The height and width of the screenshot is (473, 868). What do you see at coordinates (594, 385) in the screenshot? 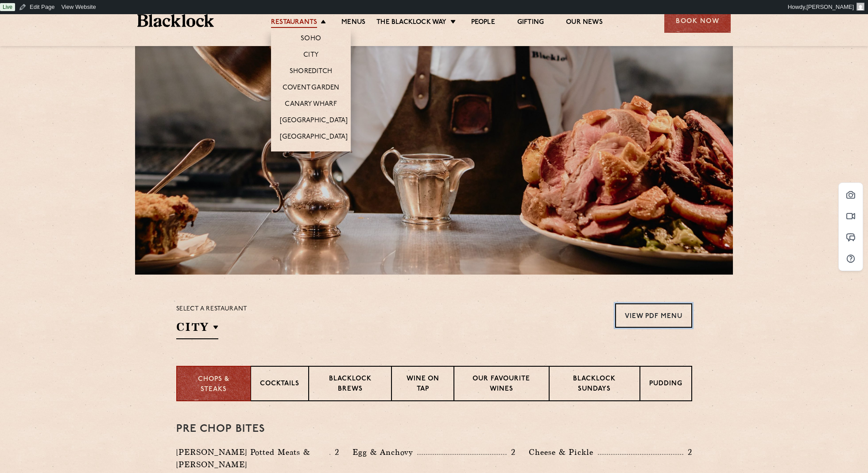
I see `p: Blacklock Sundays` at bounding box center [594, 385].